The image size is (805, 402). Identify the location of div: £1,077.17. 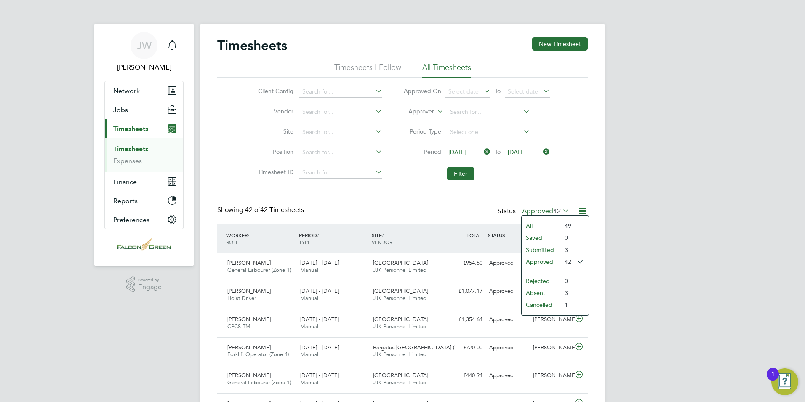
(464, 291).